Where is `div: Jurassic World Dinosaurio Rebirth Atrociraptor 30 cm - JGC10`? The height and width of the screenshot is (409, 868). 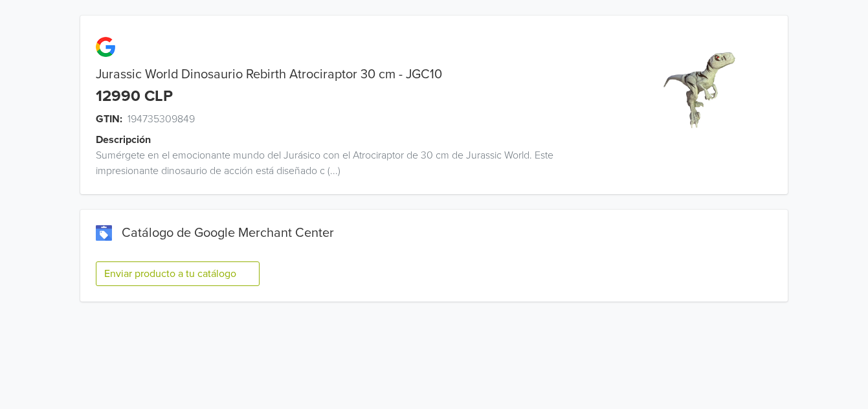
div: Jurassic World Dinosaurio Rebirth Atrociraptor 30 cm - JGC10 is located at coordinates (345, 74).